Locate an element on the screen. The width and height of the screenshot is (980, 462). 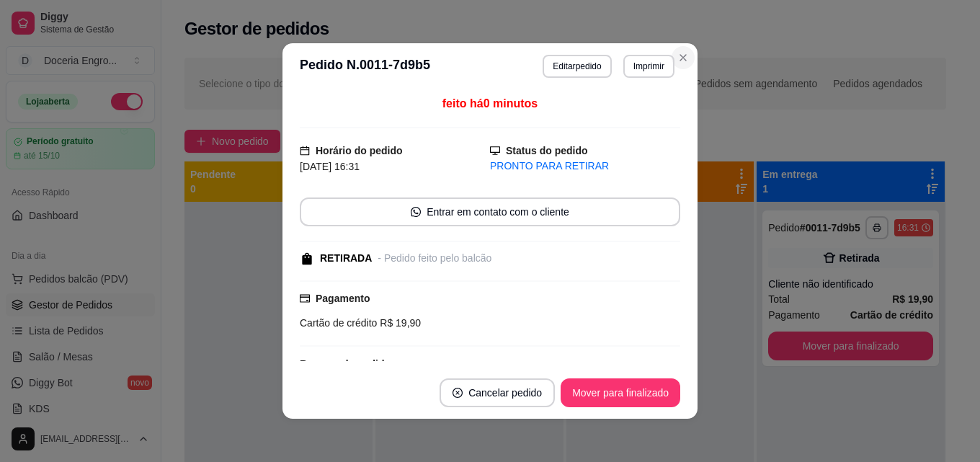
strong: Status do pedido is located at coordinates (547, 151).